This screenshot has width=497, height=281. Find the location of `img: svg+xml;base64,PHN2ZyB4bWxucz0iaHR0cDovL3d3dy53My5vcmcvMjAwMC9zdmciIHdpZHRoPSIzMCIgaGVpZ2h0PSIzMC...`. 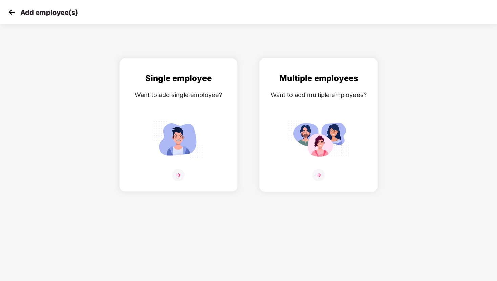

img: svg+xml;base64,PHN2ZyB4bWxucz0iaHR0cDovL3d3dy53My5vcmcvMjAwMC9zdmciIHdpZHRoPSIzMCIgaGVpZ2h0PSIzMC... is located at coordinates (12, 12).